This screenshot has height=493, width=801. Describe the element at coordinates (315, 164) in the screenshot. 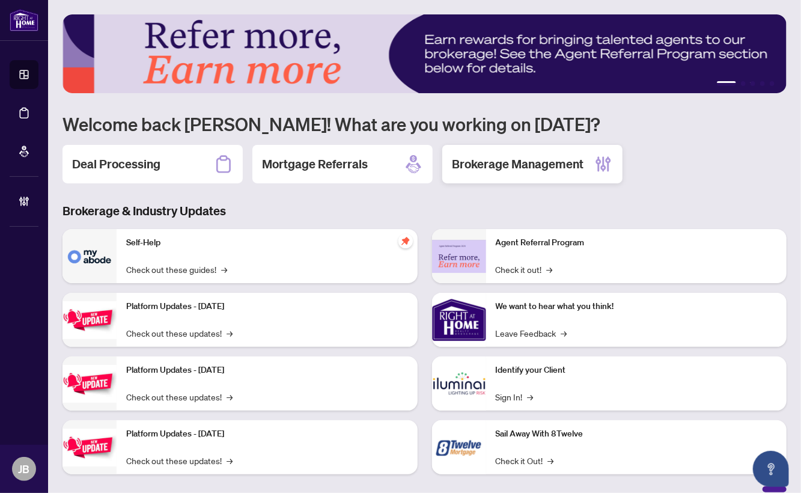

I see `h2: Mortgage Referrals` at that location.